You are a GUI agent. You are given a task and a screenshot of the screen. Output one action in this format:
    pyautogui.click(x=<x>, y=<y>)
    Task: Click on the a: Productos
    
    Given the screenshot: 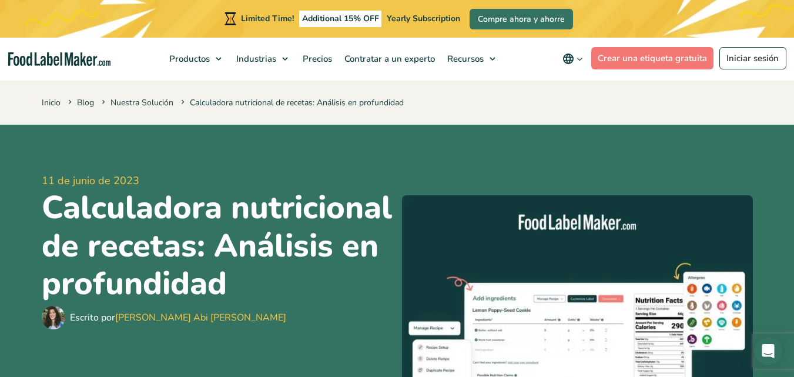 What is the action you would take?
    pyautogui.click(x=195, y=59)
    